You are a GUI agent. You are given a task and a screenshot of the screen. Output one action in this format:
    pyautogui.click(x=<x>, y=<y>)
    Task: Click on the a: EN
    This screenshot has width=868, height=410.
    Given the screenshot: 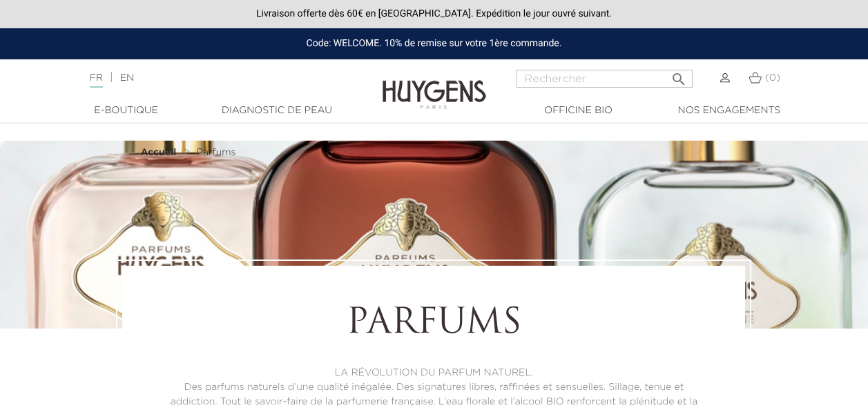 What is the action you would take?
    pyautogui.click(x=127, y=78)
    